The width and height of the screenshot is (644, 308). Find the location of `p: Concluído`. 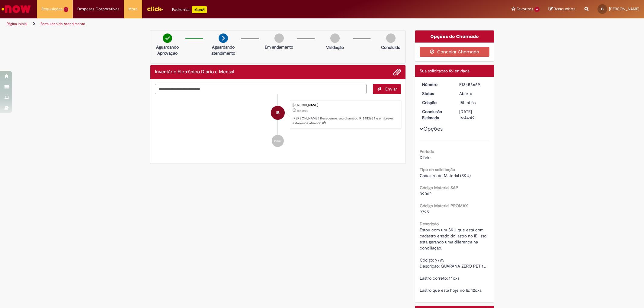

p: Concluído is located at coordinates (390, 47).